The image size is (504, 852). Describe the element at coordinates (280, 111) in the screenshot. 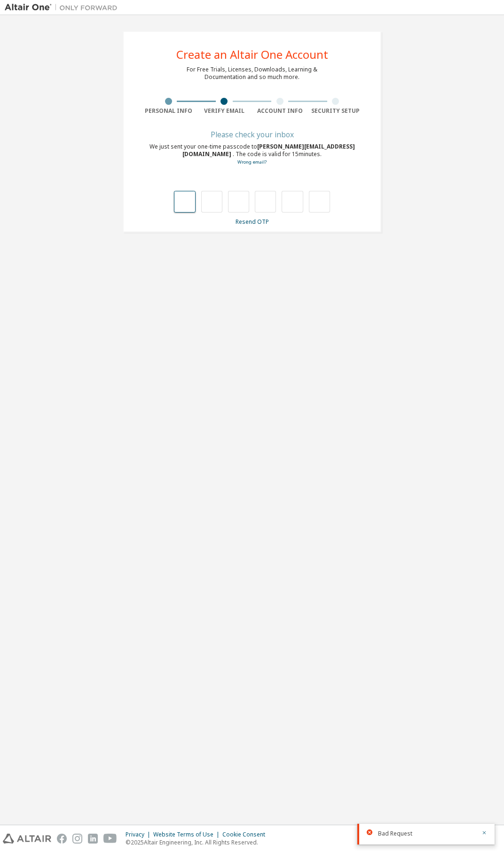

I see `div: Account Info` at that location.